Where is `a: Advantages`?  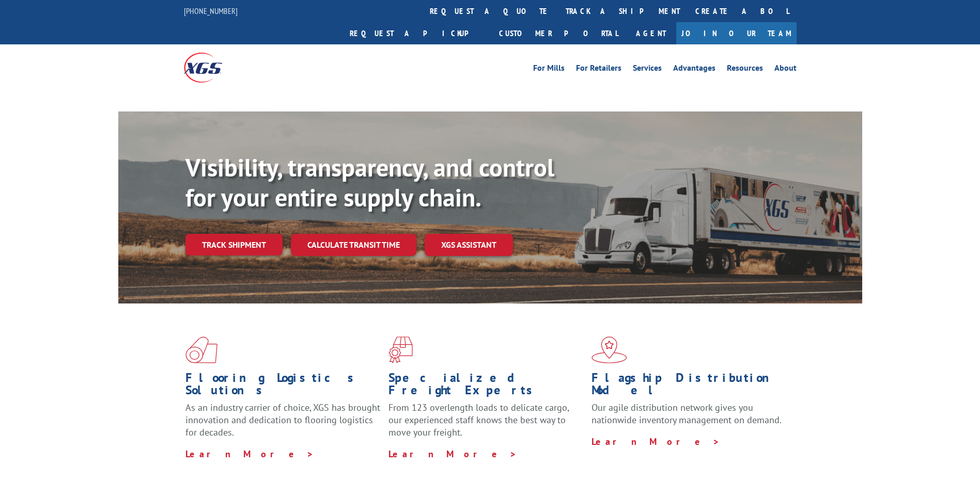
a: Advantages is located at coordinates (694, 70).